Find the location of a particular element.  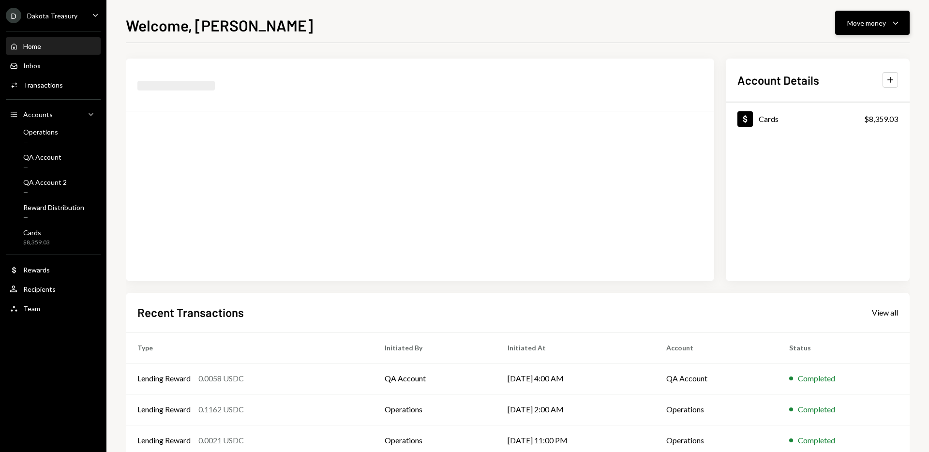

a: QA Account— is located at coordinates (53, 162).